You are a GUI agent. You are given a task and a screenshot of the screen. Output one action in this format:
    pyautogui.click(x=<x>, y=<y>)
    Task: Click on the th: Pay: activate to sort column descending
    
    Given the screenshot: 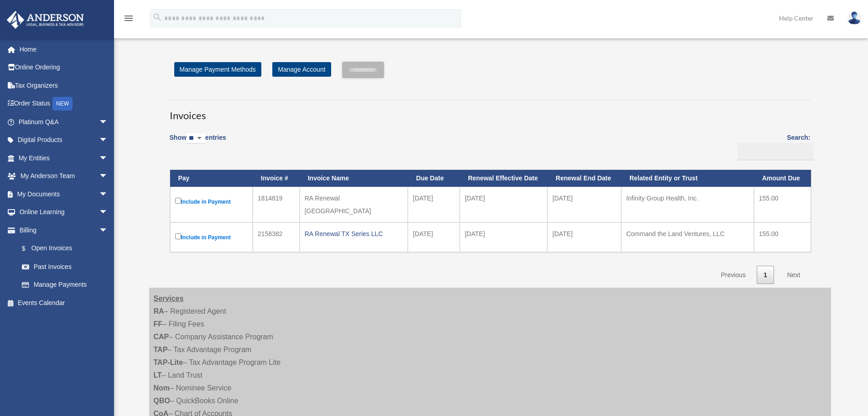 What is the action you would take?
    pyautogui.click(x=211, y=178)
    